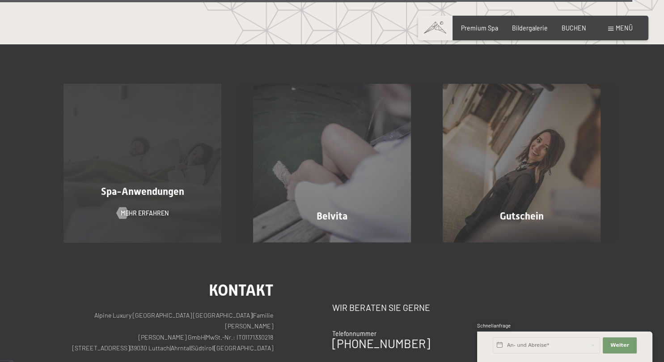 This screenshot has height=362, width=664. I want to click on span: Mehr erfahren, so click(145, 213).